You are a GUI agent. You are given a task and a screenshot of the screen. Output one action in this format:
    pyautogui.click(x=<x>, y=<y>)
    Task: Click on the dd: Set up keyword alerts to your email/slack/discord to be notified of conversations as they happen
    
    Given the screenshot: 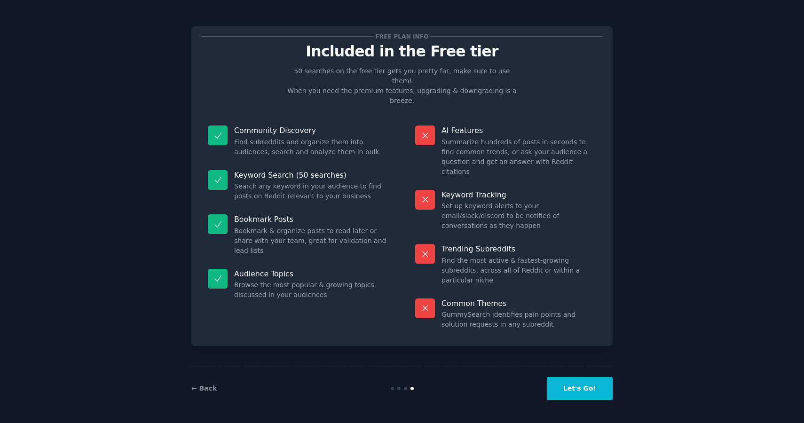 What is the action you would take?
    pyautogui.click(x=519, y=216)
    